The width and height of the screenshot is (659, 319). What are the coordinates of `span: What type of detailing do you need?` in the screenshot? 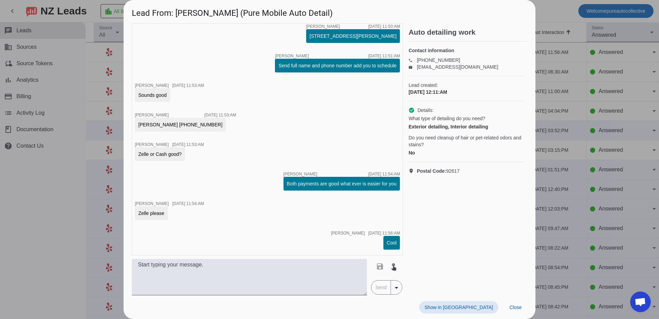 It's located at (447, 118).